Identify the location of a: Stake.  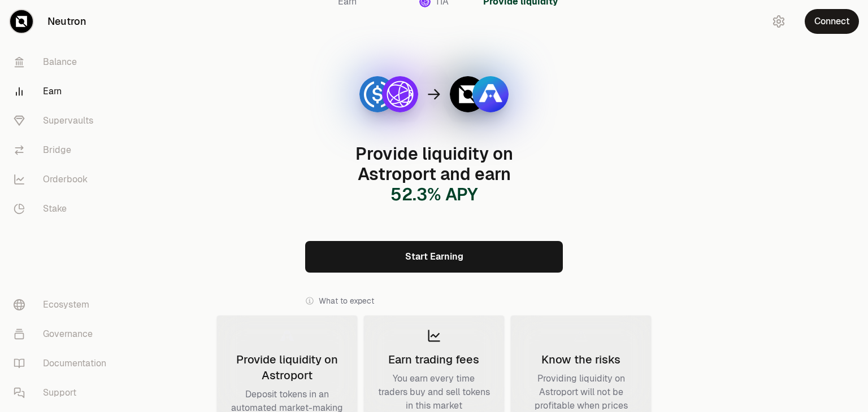
(63, 209).